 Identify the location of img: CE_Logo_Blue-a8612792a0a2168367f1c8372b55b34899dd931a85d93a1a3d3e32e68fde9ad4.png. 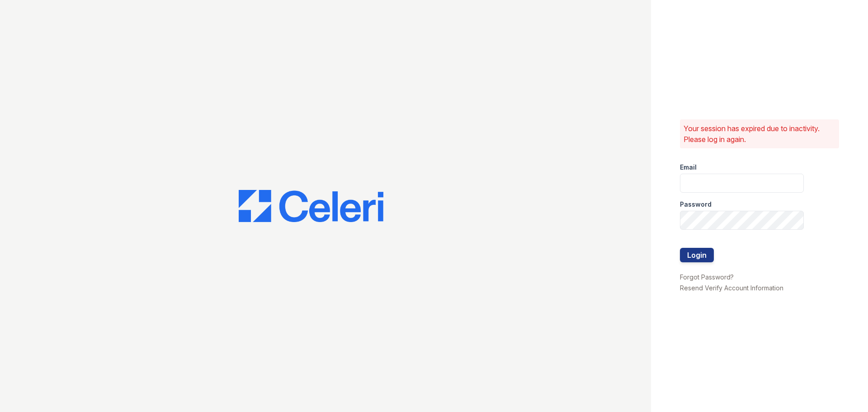
(311, 207).